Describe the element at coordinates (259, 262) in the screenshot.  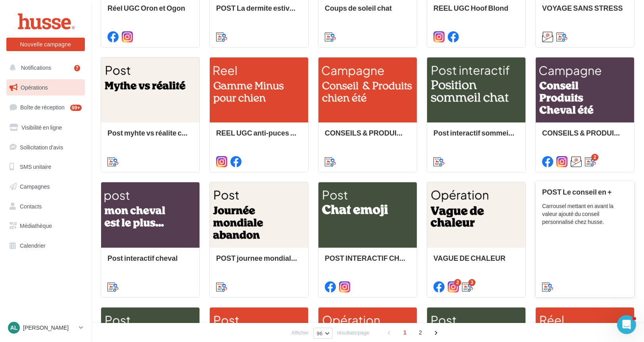
I see `div: POST journee mondiale contre l'abandon` at that location.